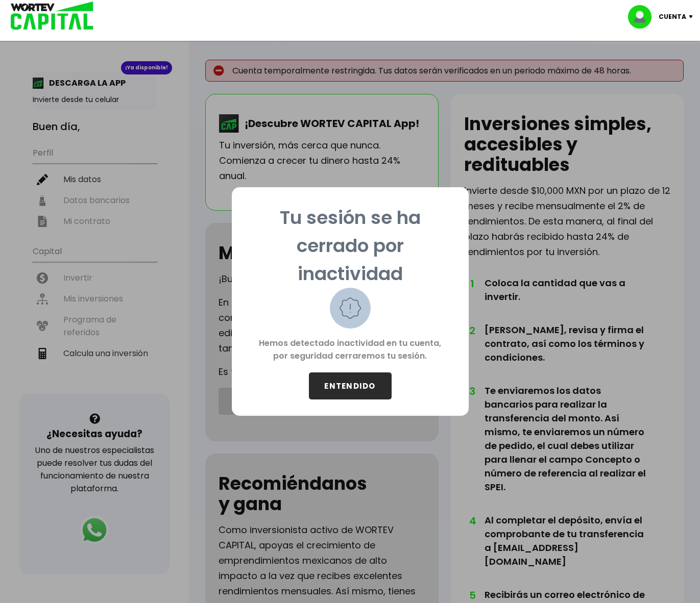  I want to click on img: warning, so click(350, 308).